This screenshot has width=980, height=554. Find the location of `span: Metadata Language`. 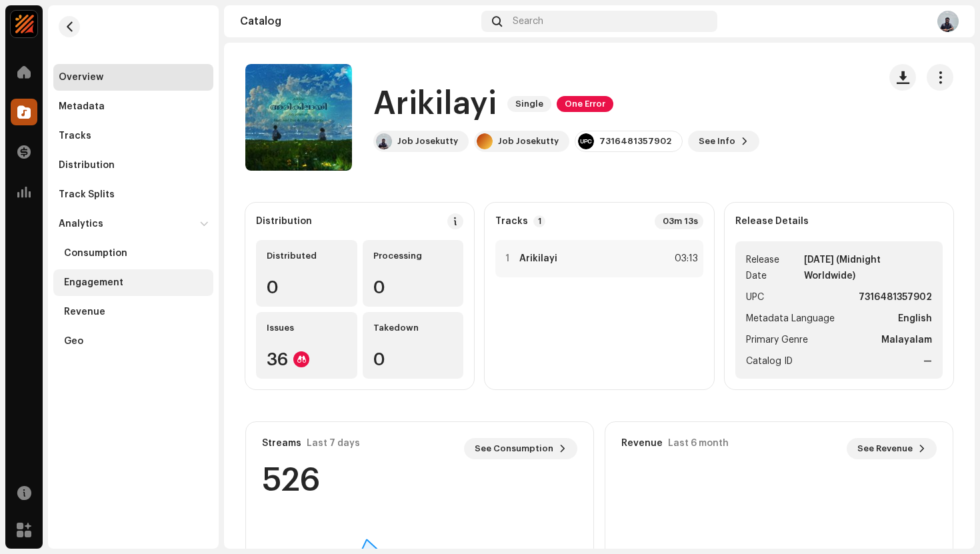

span: Metadata Language is located at coordinates (790, 319).